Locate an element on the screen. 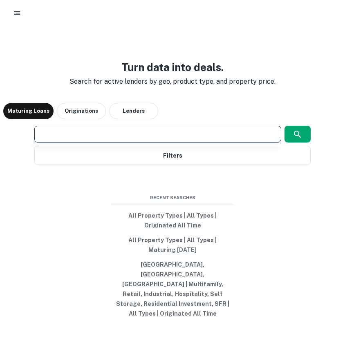 The image size is (345, 354). button: All Property Types | All Types | Originated All Time is located at coordinates (172, 220).